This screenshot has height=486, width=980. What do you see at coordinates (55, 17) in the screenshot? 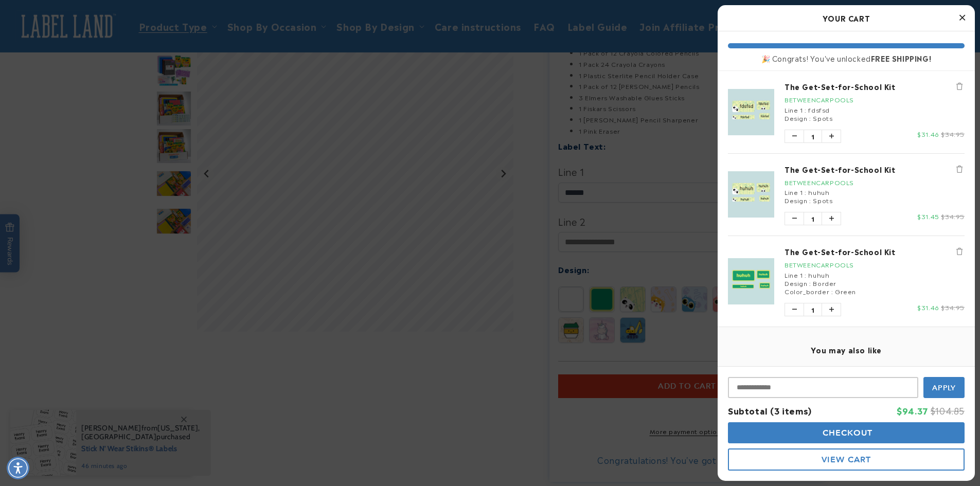
I see `h1: Chat with us` at bounding box center [55, 17].